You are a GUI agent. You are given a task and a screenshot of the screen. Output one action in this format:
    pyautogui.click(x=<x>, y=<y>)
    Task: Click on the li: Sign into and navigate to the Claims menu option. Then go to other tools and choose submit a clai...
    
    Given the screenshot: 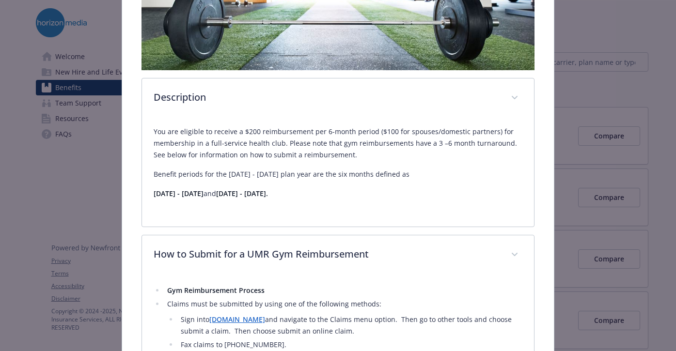 What is the action you would take?
    pyautogui.click(x=350, y=326)
    